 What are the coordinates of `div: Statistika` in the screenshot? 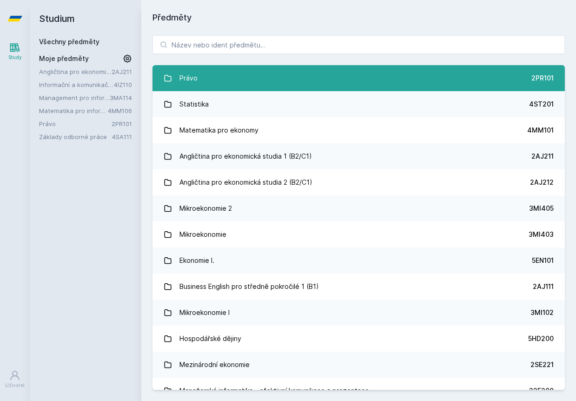 It's located at (194, 104).